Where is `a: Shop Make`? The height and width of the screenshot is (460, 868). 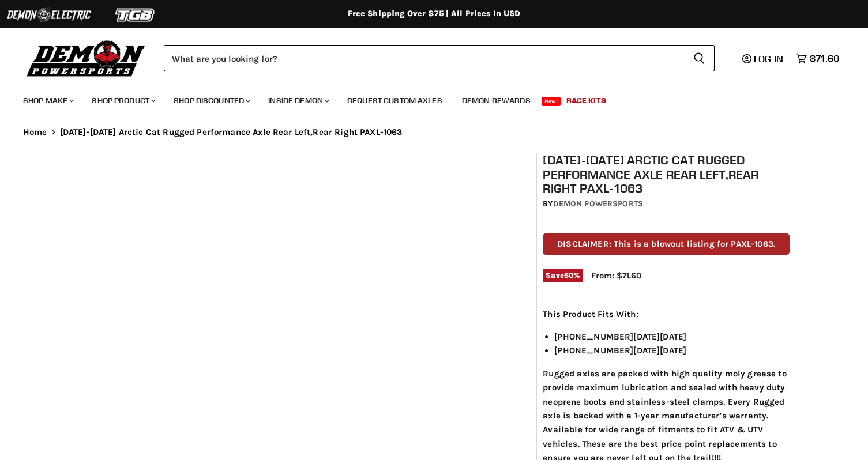
a: Shop Make is located at coordinates (48, 100).